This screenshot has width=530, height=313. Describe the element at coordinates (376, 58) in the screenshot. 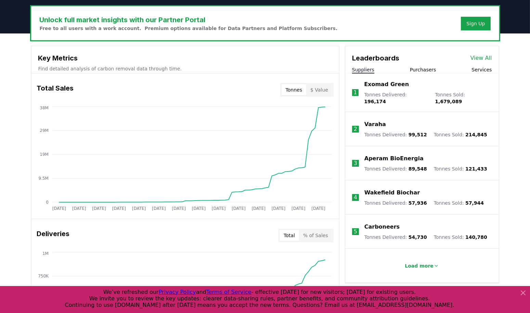

I see `h3: Leaderboards` at that location.